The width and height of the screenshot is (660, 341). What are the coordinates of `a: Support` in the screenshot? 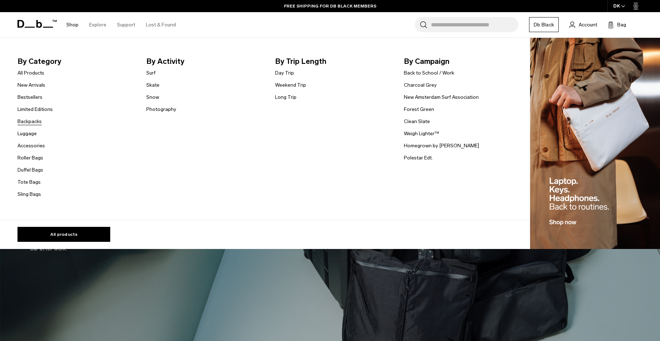 It's located at (126, 25).